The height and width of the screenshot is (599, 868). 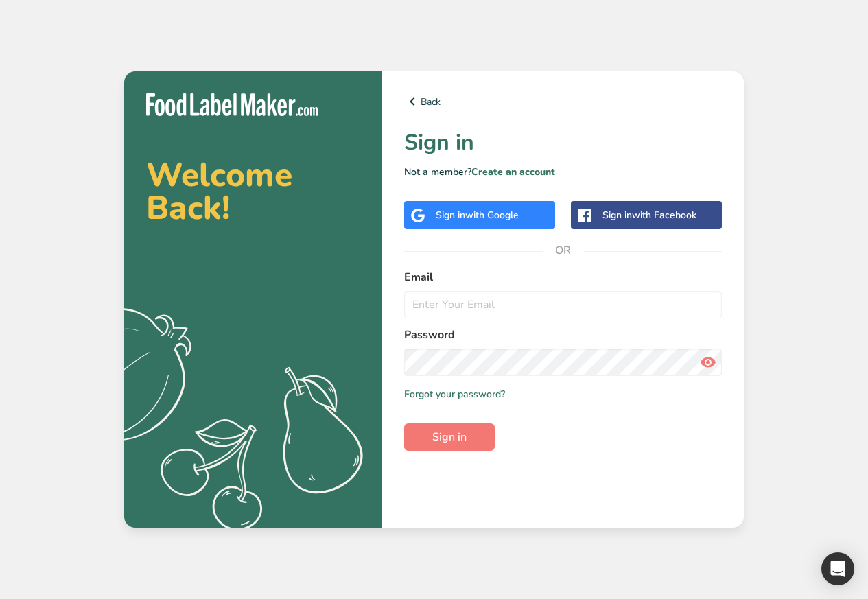 I want to click on p: Not a member?, so click(x=562, y=172).